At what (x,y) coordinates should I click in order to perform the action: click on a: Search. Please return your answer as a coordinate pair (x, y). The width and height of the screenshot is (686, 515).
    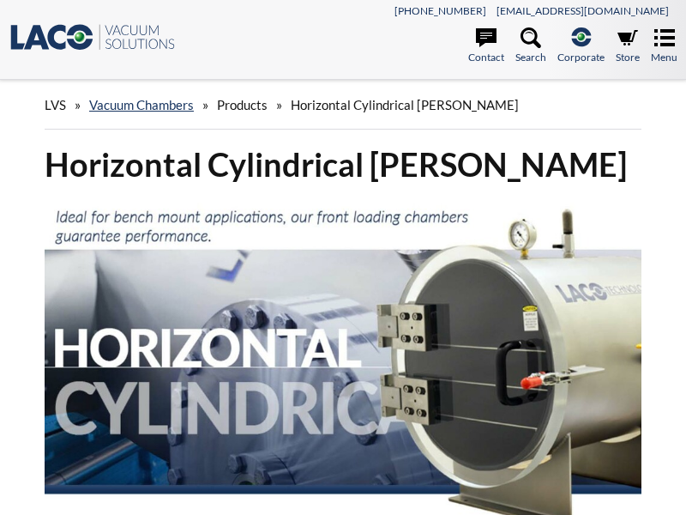
    Looking at the image, I should click on (531, 46).